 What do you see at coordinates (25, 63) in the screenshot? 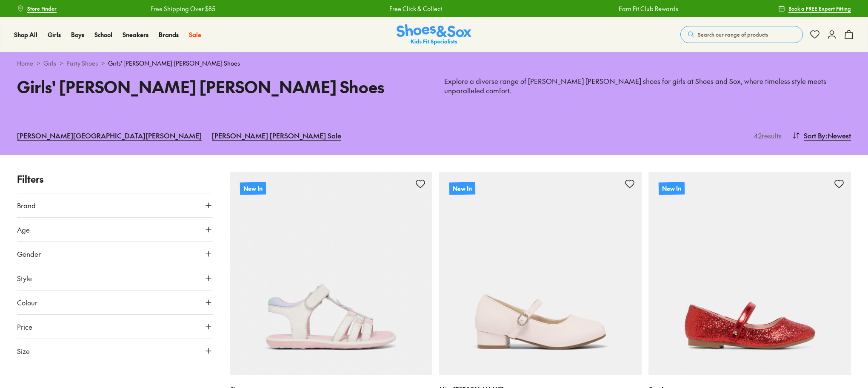
I see `a: Home` at bounding box center [25, 63].